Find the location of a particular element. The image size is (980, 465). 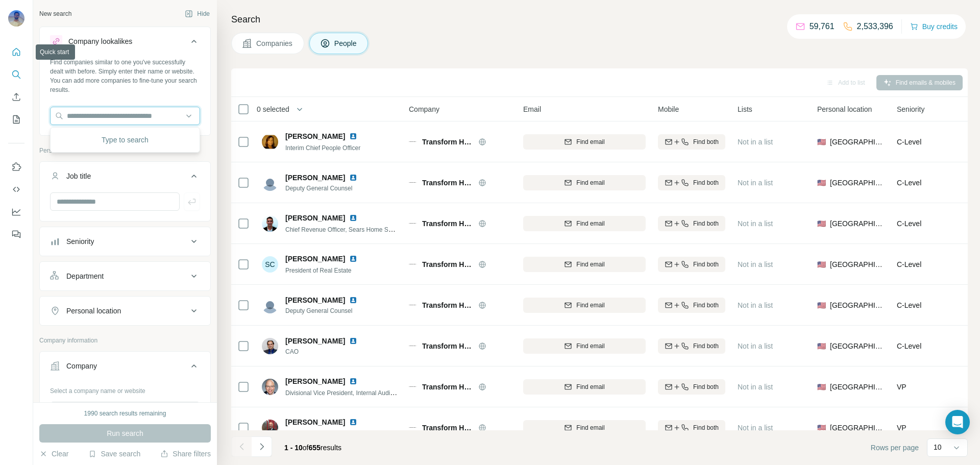

button: My lists is located at coordinates (16, 120).